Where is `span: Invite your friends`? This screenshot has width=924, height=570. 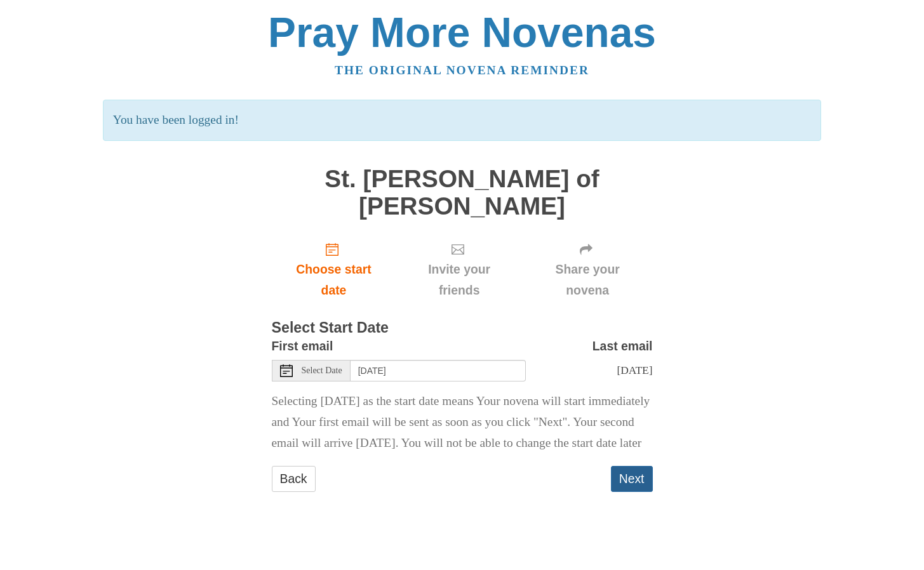
span: Invite your friends is located at coordinates (458, 280).